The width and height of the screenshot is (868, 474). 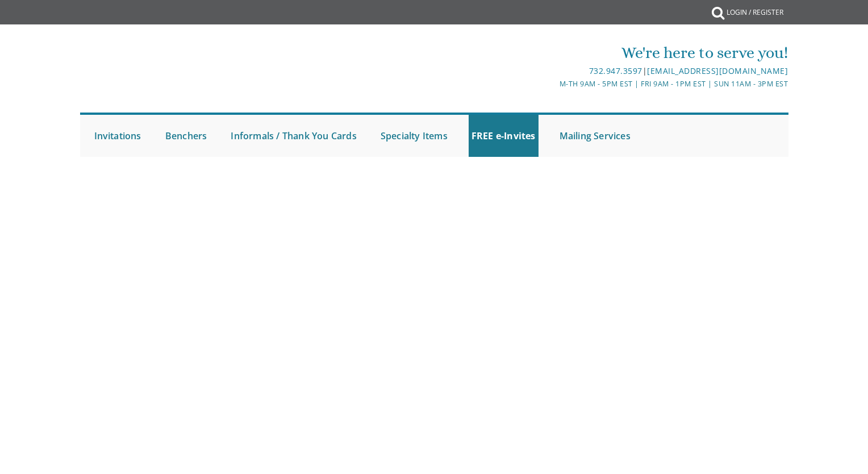 I want to click on a: Mailing Services, so click(x=595, y=136).